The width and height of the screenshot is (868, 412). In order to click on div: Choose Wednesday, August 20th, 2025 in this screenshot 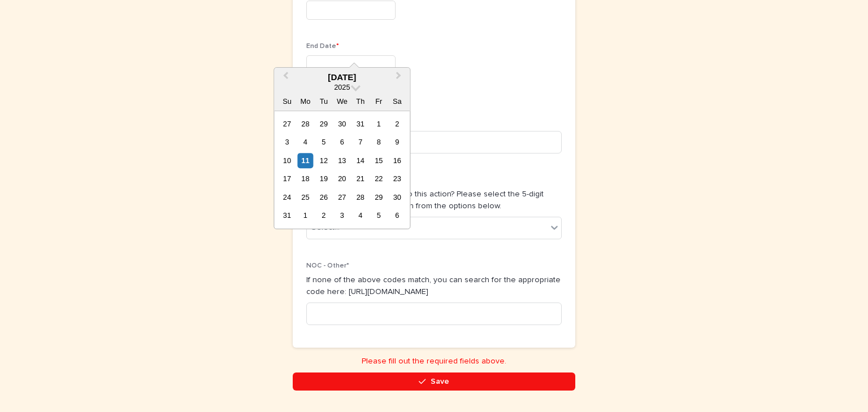, I will do `click(342, 179)`.